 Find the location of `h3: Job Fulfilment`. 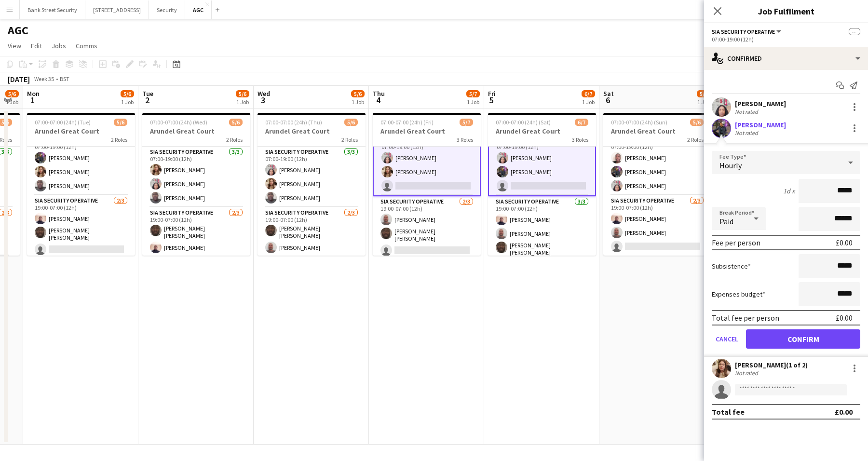

h3: Job Fulfilment is located at coordinates (786, 11).